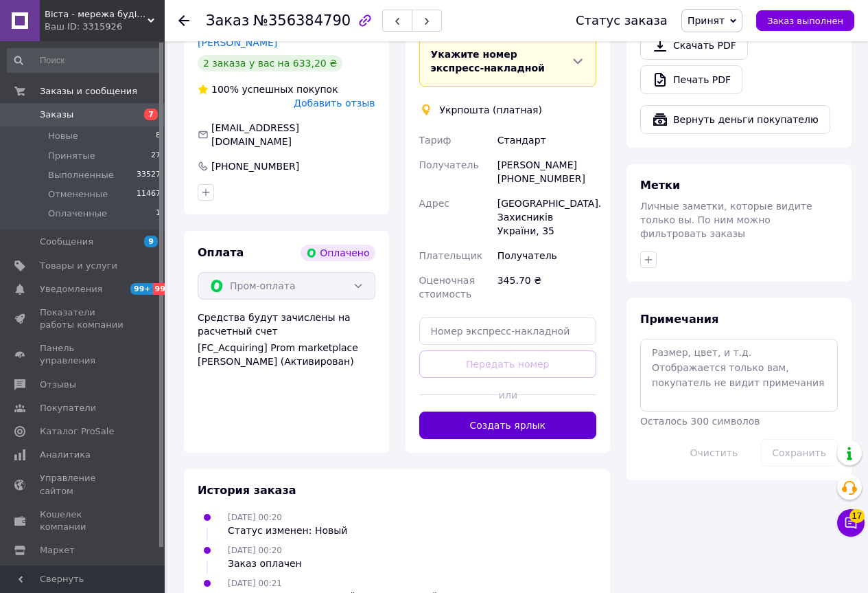  What do you see at coordinates (547, 255) in the screenshot?
I see `div: Получатель` at bounding box center [547, 255].